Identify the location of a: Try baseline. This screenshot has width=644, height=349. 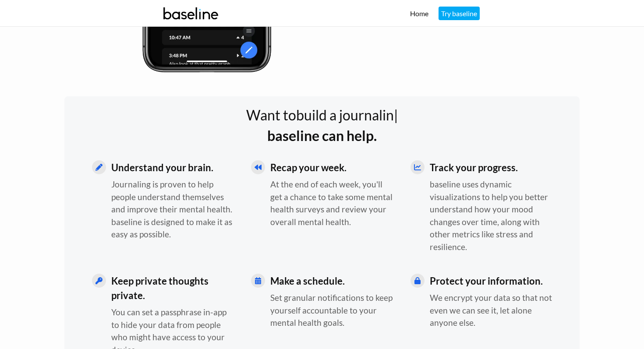
(459, 13).